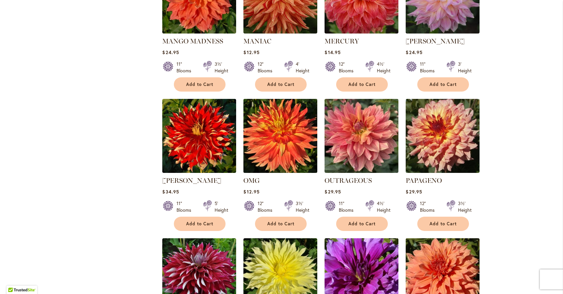  Describe the element at coordinates (252, 180) in the screenshot. I see `a: OMG` at that location.